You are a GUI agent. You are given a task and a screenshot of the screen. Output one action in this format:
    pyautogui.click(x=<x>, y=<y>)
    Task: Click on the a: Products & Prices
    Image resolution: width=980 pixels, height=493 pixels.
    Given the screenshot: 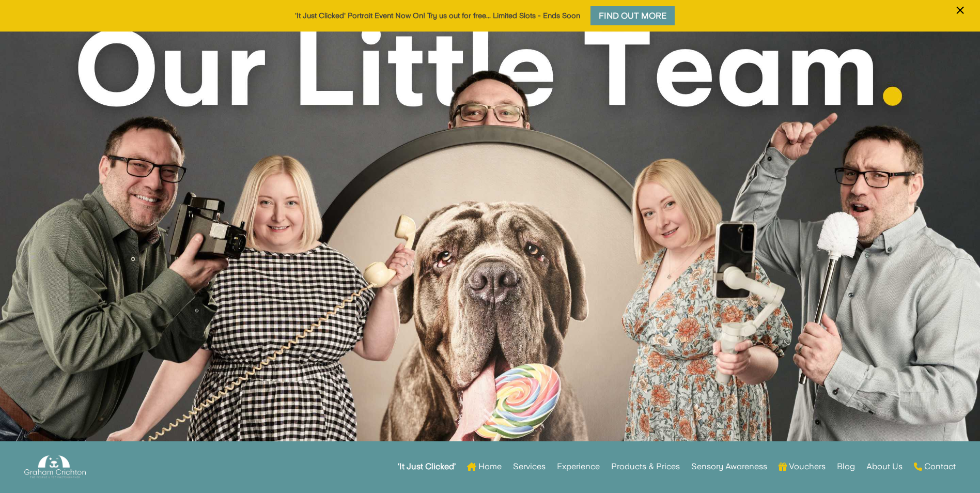 What is the action you would take?
    pyautogui.click(x=645, y=467)
    